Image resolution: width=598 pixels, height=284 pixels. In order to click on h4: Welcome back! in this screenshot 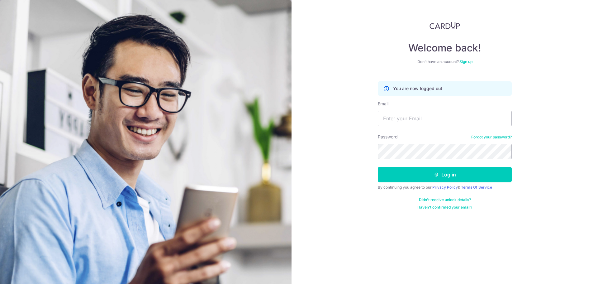, I will do `click(445, 48)`.